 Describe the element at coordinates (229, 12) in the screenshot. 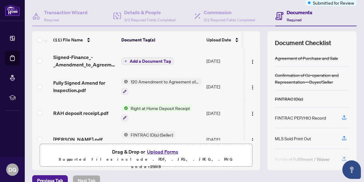

I see `h4: Commission` at that location.